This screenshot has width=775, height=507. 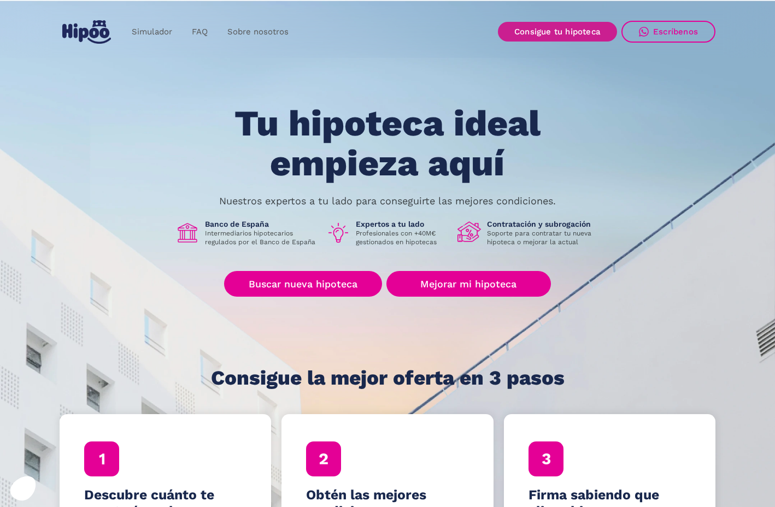 I want to click on h1: Banco de España, so click(x=261, y=224).